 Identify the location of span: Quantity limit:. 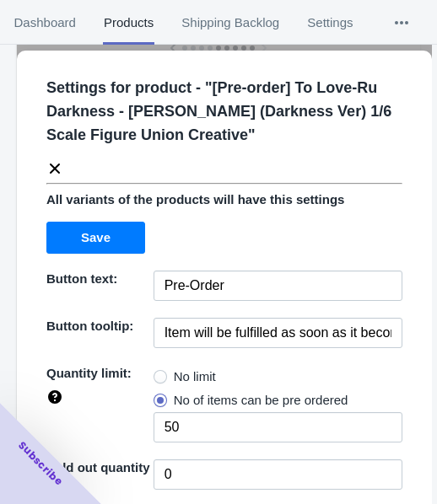
(89, 373).